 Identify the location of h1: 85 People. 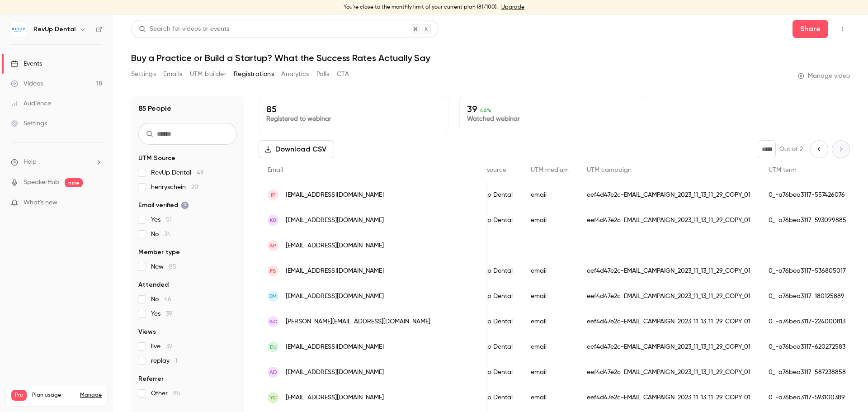
(154, 109).